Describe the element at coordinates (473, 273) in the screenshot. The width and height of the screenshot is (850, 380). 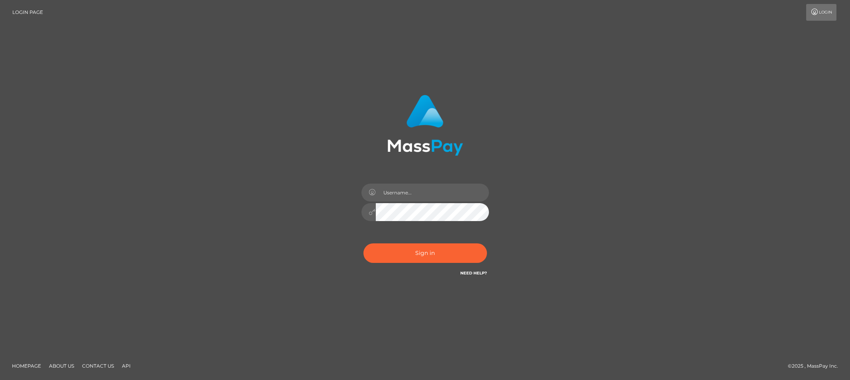
I see `a: Need Help?` at that location.